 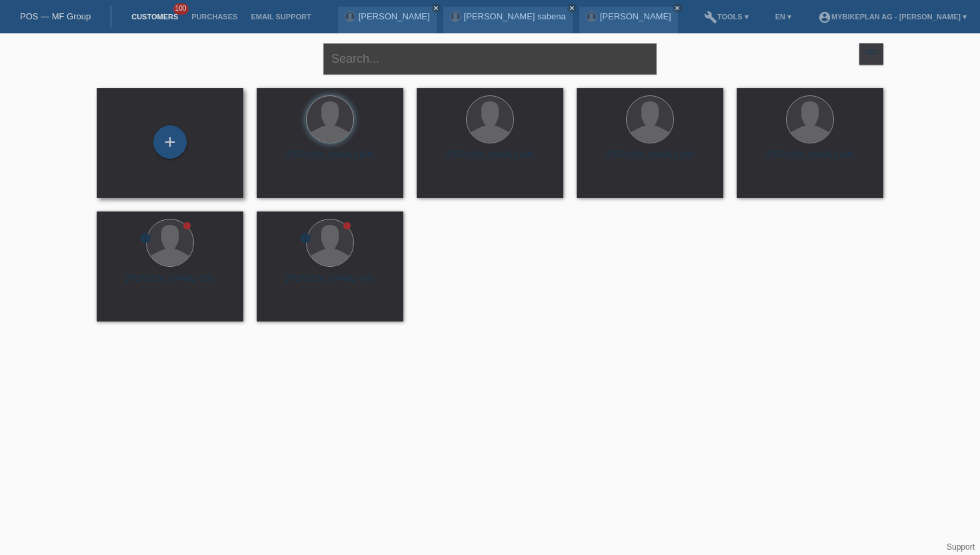 What do you see at coordinates (155, 16) in the screenshot?
I see `a: Customers` at bounding box center [155, 16].